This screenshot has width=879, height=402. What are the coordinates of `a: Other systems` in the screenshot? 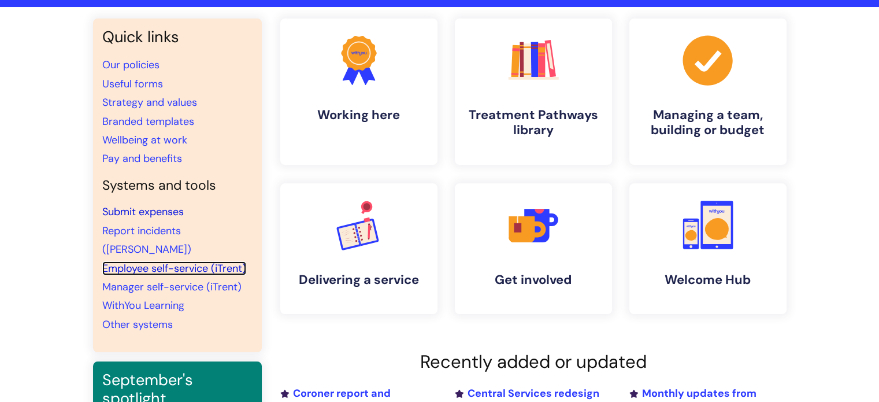 It's located at (138, 324).